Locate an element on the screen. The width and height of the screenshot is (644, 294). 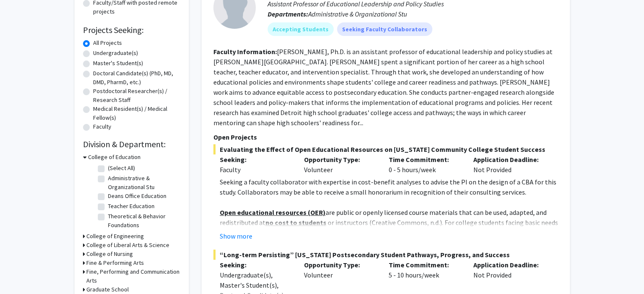
label: (Select All) is located at coordinates (122, 168).